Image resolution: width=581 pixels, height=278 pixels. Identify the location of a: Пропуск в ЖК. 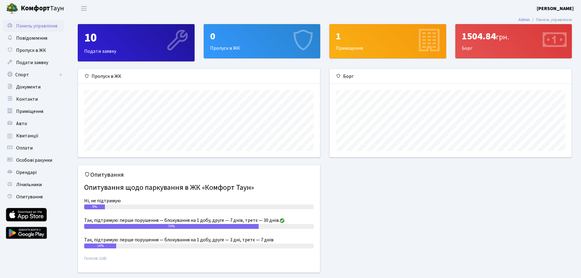
(34, 50).